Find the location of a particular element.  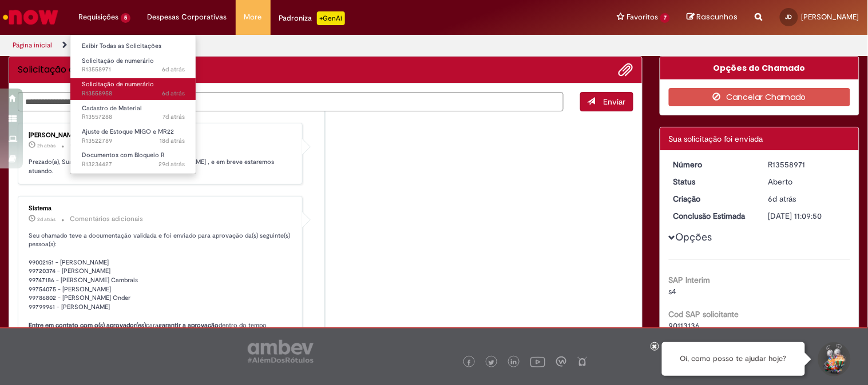

time: 23/09/2025 07:40:09 is located at coordinates (173, 116).